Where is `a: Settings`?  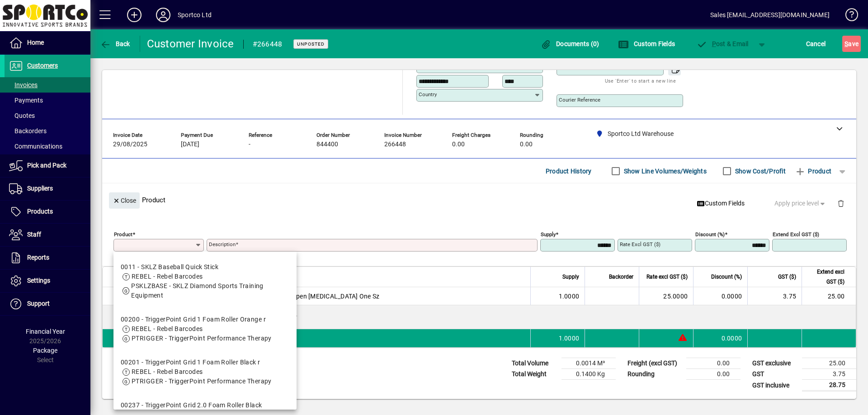 a: Settings is located at coordinates (47, 281).